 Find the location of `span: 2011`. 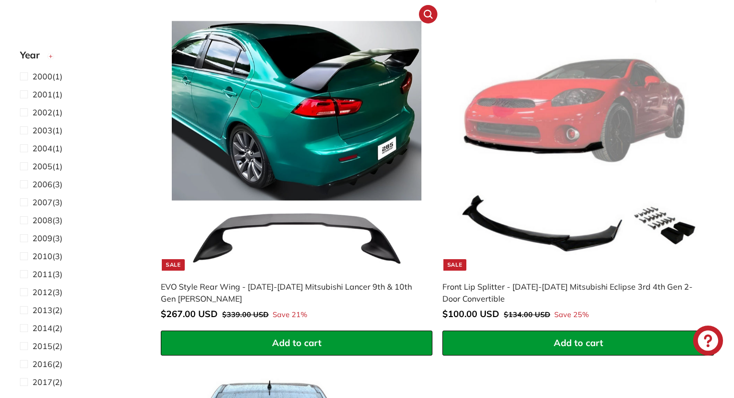

span: 2011 is located at coordinates (42, 274).